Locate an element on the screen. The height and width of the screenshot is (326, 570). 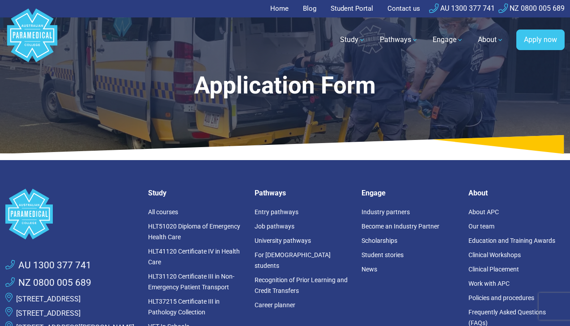
a: Work with APC is located at coordinates (489, 284).